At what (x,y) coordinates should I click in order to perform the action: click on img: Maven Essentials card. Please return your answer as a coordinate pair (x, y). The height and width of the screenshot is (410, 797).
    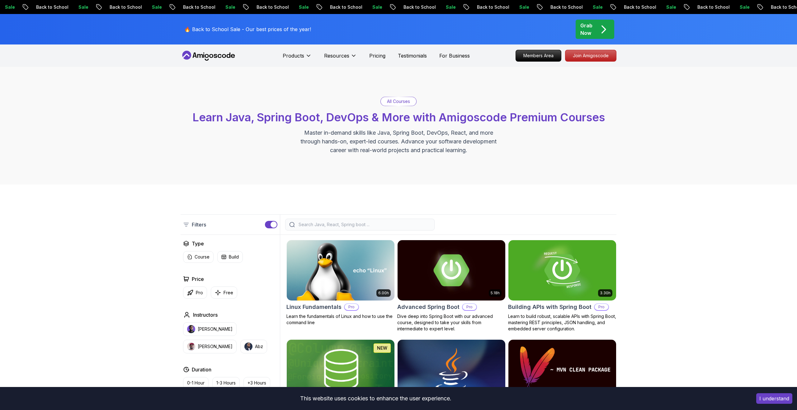
    Looking at the image, I should click on (562, 370).